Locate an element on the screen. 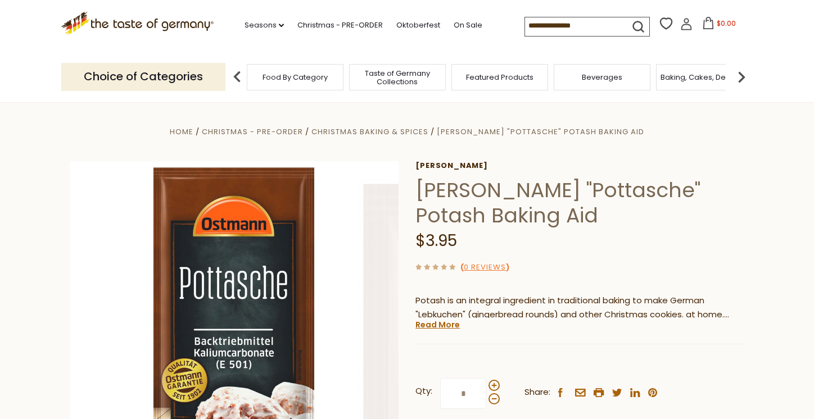 Image resolution: width=814 pixels, height=419 pixels. span: Christmas Baking & Spices is located at coordinates (370, 132).